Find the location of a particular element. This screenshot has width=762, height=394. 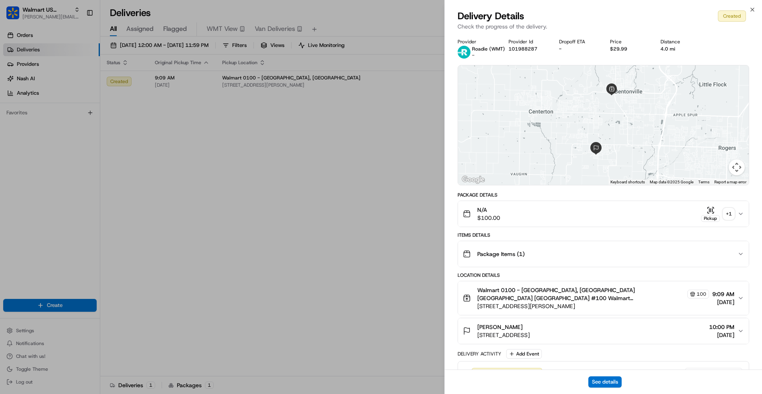

div: Package Details is located at coordinates (603, 195).